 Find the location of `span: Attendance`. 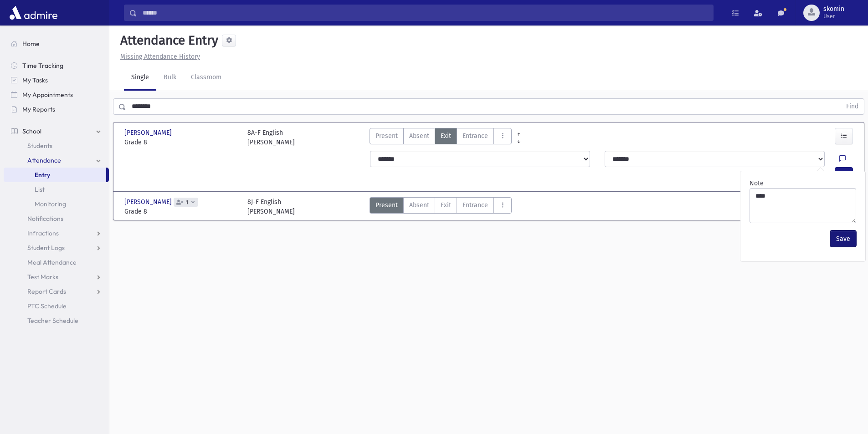

span: Attendance is located at coordinates (44, 161).